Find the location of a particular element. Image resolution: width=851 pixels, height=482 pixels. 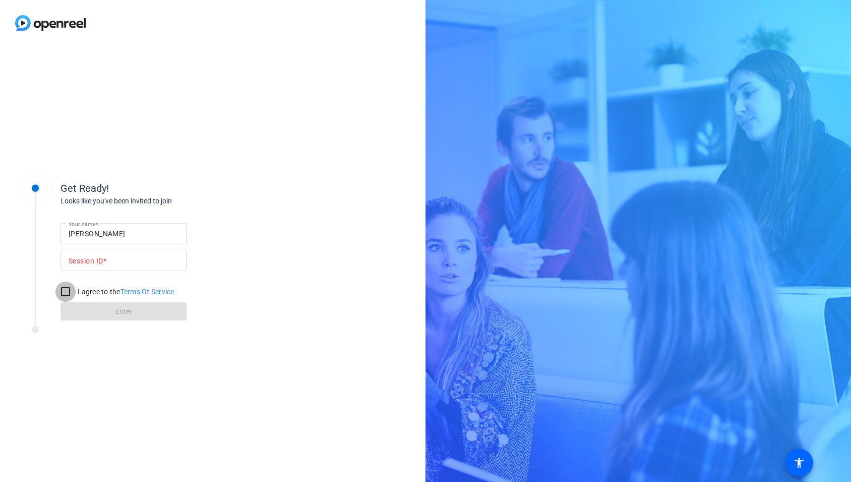

a: Terms Of Service is located at coordinates (147, 291).